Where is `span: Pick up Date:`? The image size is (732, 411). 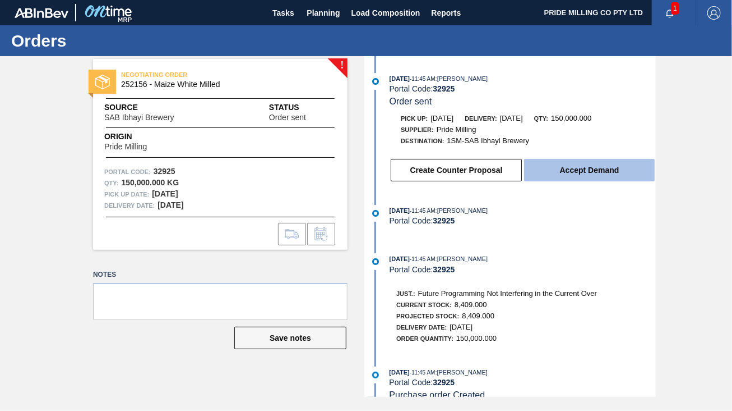
span: Pick up Date: is located at coordinates (127, 194).